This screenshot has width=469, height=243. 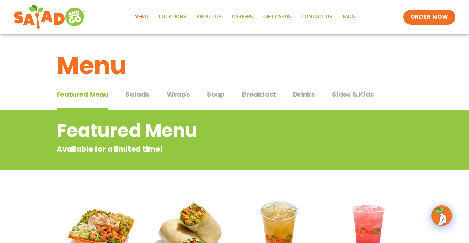 I want to click on a: GIFT CARDS, so click(x=277, y=17).